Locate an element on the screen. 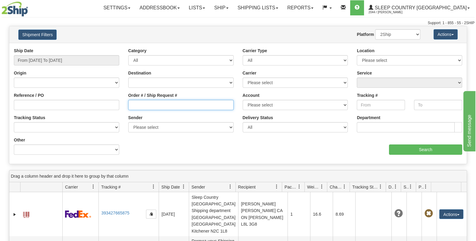 The width and height of the screenshot is (476, 241). a: Pickup Status filter column settings is located at coordinates (426, 187).